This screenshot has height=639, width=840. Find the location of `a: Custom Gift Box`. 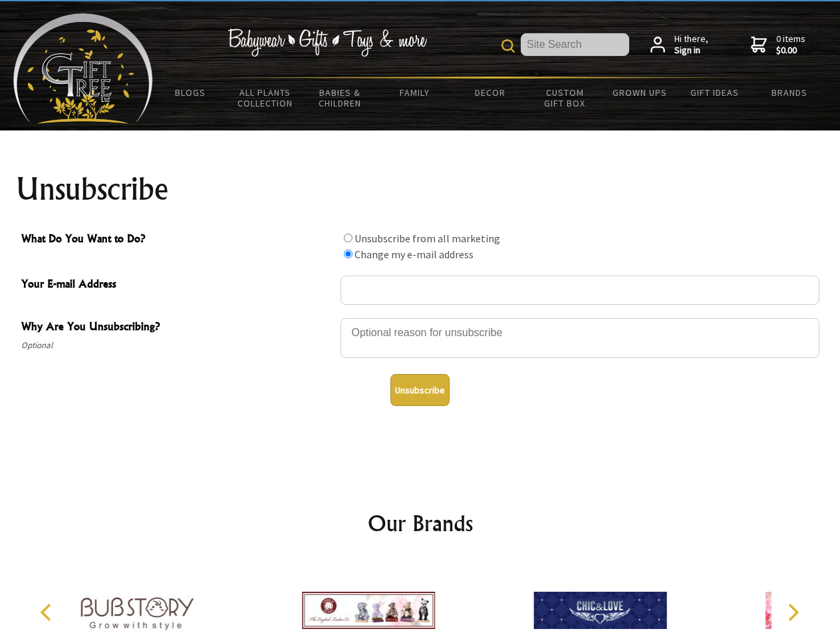

a: Custom Gift Box is located at coordinates (565, 98).